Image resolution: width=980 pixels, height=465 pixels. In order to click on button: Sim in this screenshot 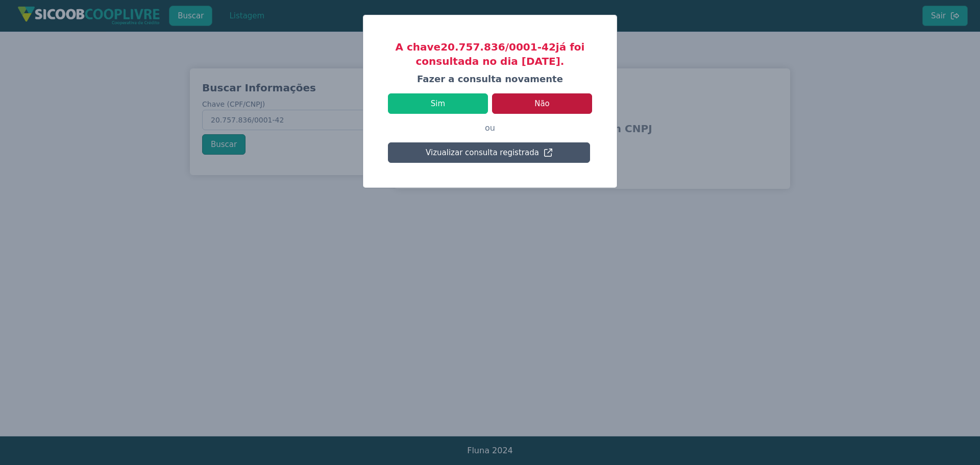, I will do `click(438, 103)`.